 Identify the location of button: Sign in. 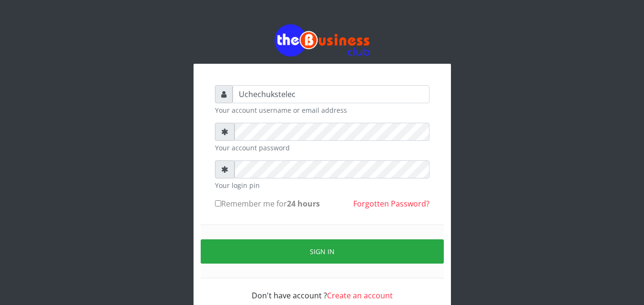
(322, 251).